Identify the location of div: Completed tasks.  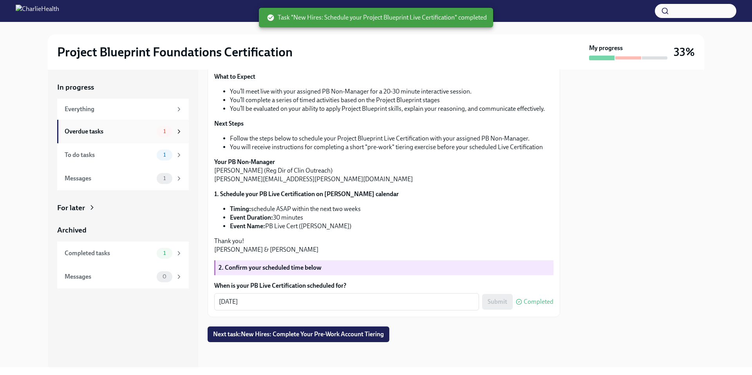
(109, 253).